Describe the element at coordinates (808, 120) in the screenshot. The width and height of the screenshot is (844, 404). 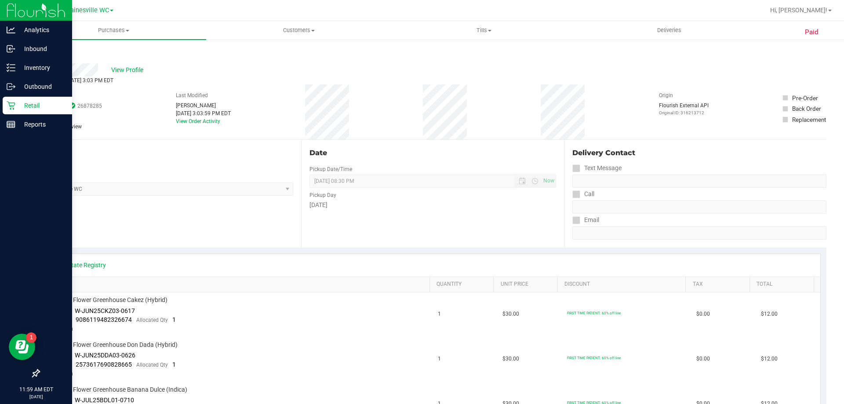
I see `div: Replacement` at that location.